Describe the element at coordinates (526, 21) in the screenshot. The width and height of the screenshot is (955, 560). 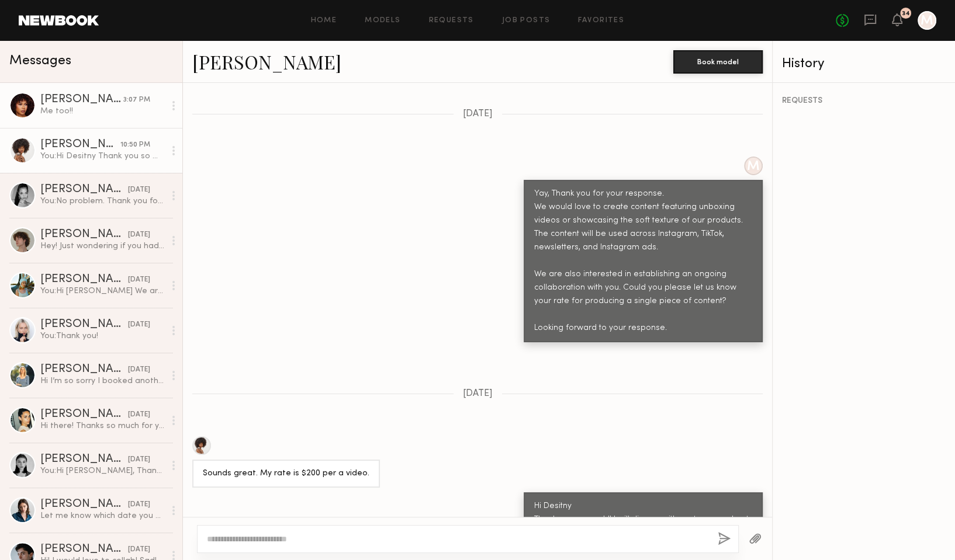
I see `a: Job Posts` at that location.